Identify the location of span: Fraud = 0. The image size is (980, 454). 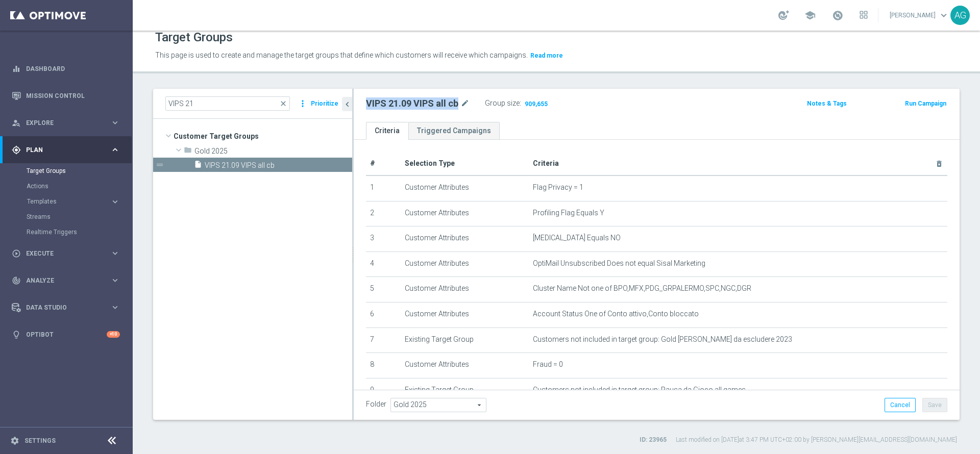
(548, 364).